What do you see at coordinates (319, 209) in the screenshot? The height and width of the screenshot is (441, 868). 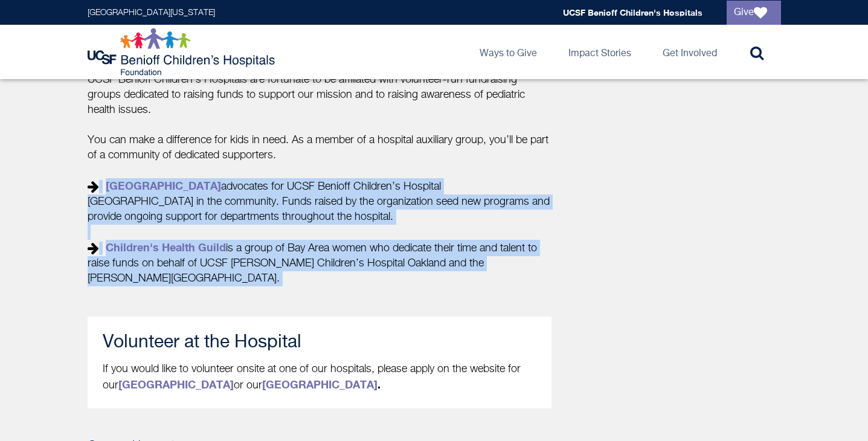 I see `p: You can make a difference for kids in need. As a member of a hospital auxiliary group, you’ll be ...` at bounding box center [319, 209].